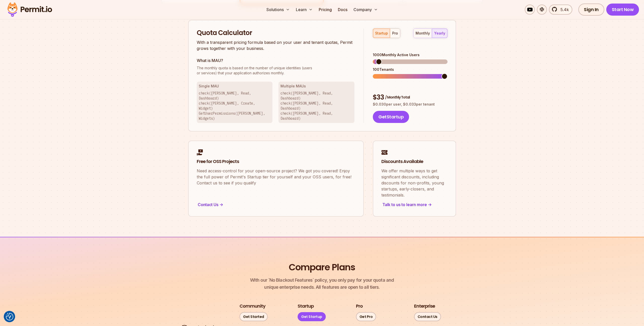 This screenshot has height=326, width=644. Describe the element at coordinates (391, 117) in the screenshot. I see `button: GetStartup` at that location.